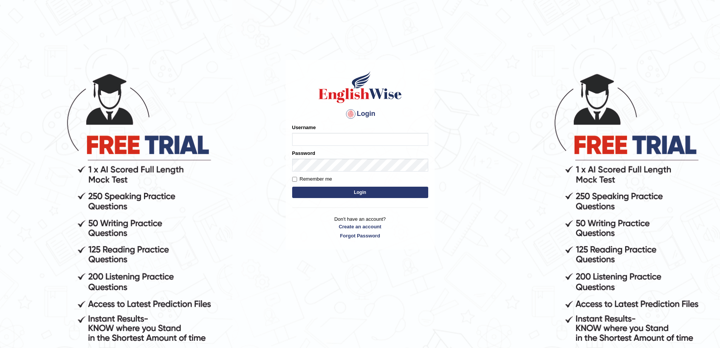 Image resolution: width=720 pixels, height=348 pixels. What do you see at coordinates (360, 192) in the screenshot?
I see `button: Login` at bounding box center [360, 192].